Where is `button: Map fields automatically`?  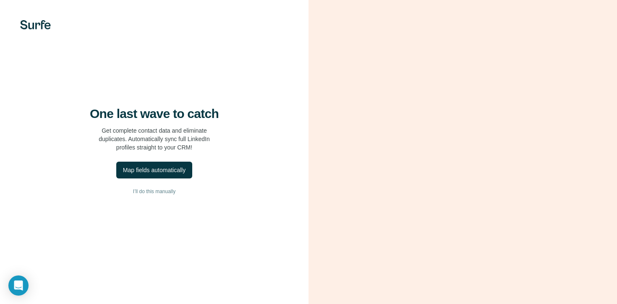
button: Map fields automatically is located at coordinates (154, 170).